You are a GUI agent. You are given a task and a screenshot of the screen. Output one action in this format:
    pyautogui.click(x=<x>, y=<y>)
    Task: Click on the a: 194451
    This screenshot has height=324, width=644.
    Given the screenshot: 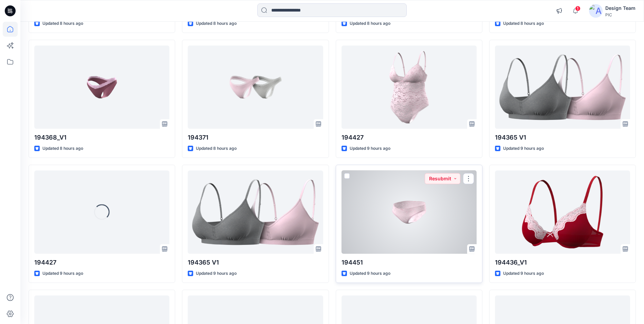 What is the action you would take?
    pyautogui.click(x=409, y=212)
    